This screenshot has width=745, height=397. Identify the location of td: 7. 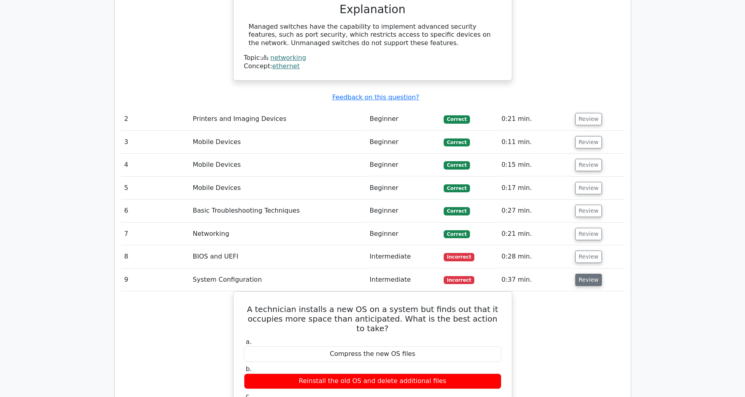
(155, 234).